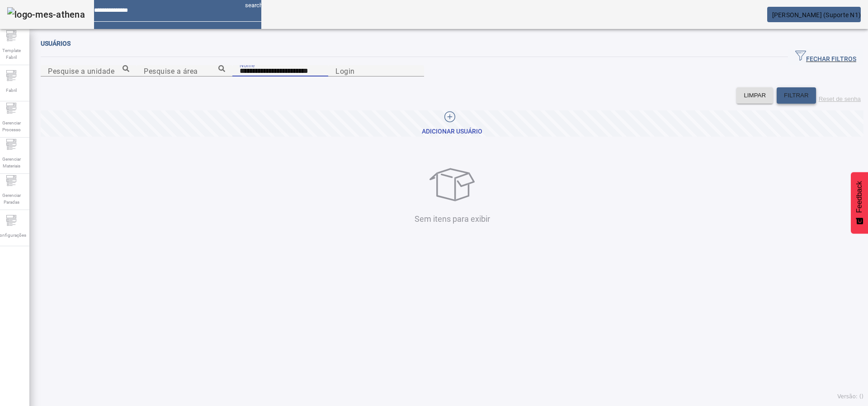 The width and height of the screenshot is (868, 406). I want to click on span: FILTRAR, so click(796, 95).